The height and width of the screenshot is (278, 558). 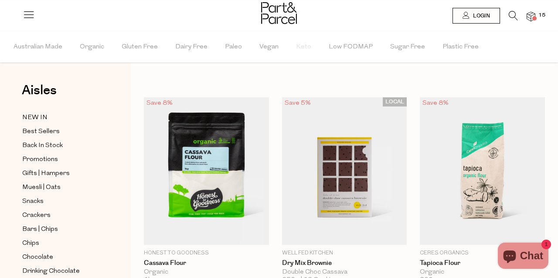 I want to click on a: Gifts | Hampers, so click(x=62, y=173).